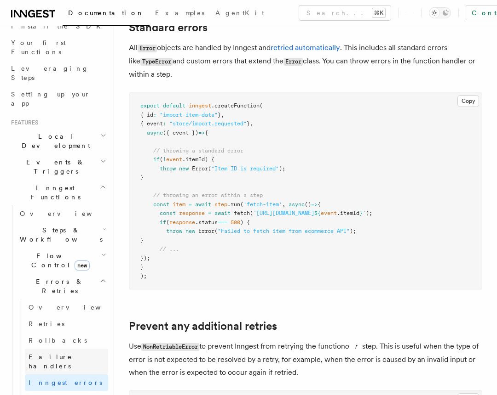 This screenshot has width=497, height=395. What do you see at coordinates (66, 324) in the screenshot?
I see `a: Retries` at bounding box center [66, 324].